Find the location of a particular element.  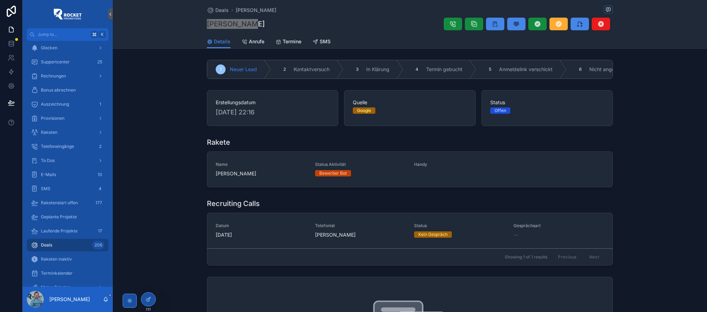

span: Glocken is located at coordinates (49, 48).